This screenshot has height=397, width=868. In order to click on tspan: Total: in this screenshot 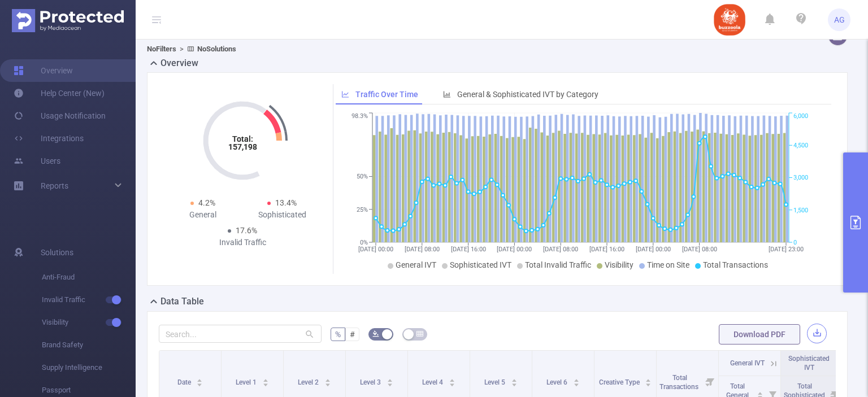, I will do `click(243, 139)`.